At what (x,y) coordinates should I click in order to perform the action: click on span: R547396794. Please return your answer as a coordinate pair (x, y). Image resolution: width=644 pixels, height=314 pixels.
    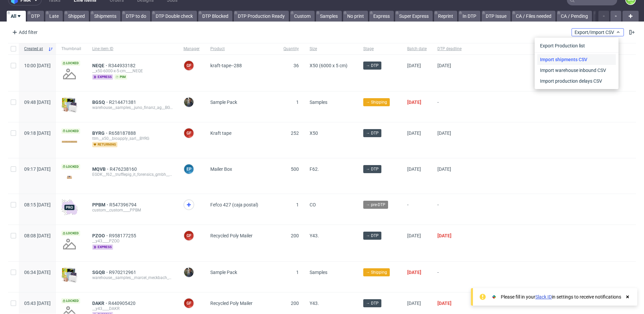
    Looking at the image, I should click on (124, 205).